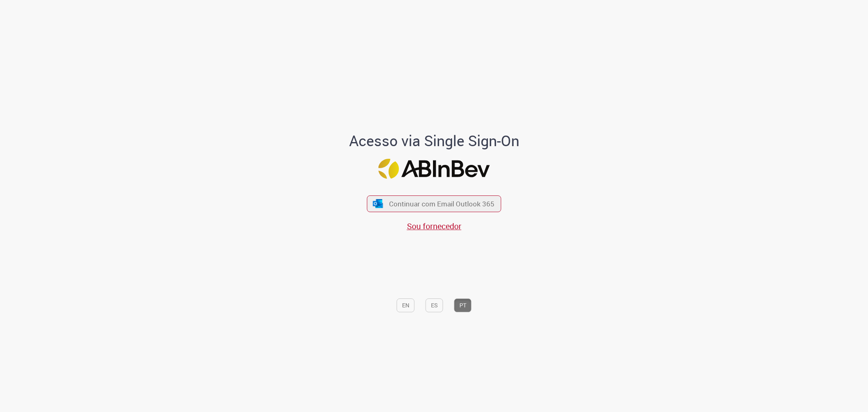 The image size is (868, 412). I want to click on button: PT, so click(462, 305).